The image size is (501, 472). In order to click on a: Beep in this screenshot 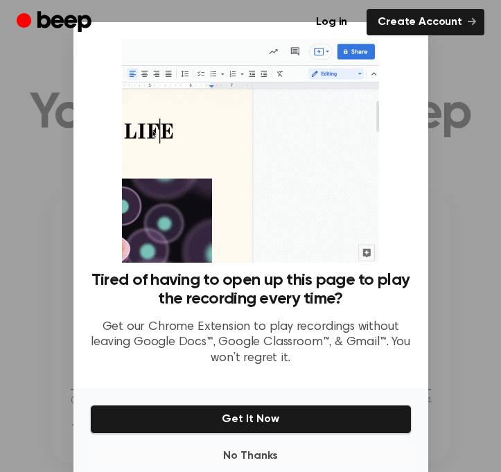, I will do `click(55, 22)`.